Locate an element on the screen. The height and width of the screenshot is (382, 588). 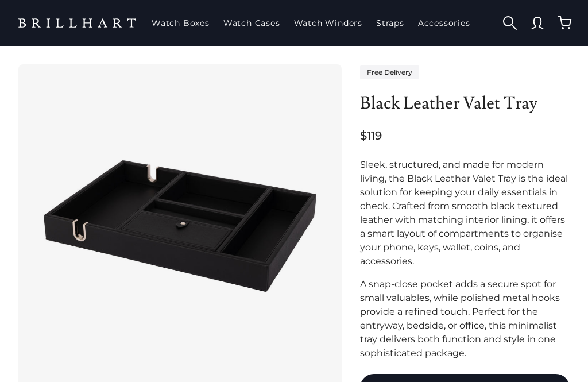
span: $119 is located at coordinates (371, 136).